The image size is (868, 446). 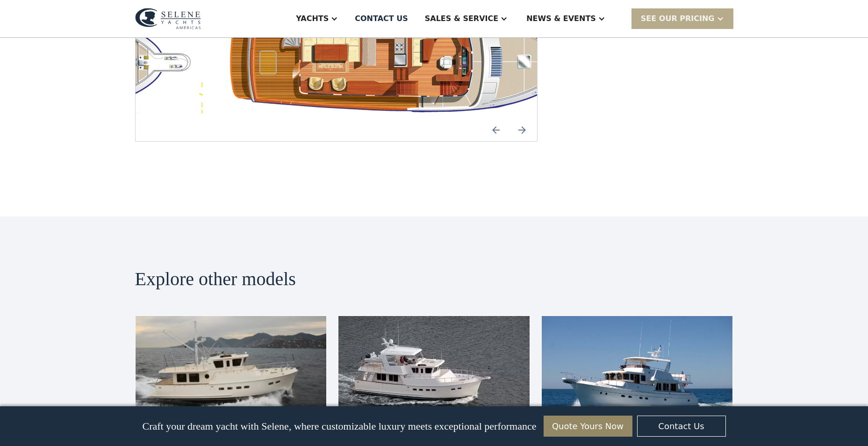 I want to click on a: Contact Us, so click(x=681, y=426).